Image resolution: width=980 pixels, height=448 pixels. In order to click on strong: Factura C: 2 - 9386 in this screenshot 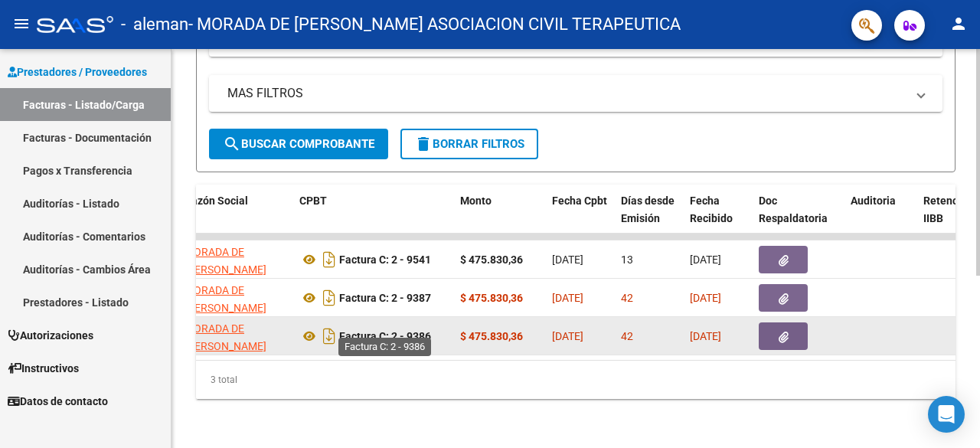, I will do `click(386, 336)`.